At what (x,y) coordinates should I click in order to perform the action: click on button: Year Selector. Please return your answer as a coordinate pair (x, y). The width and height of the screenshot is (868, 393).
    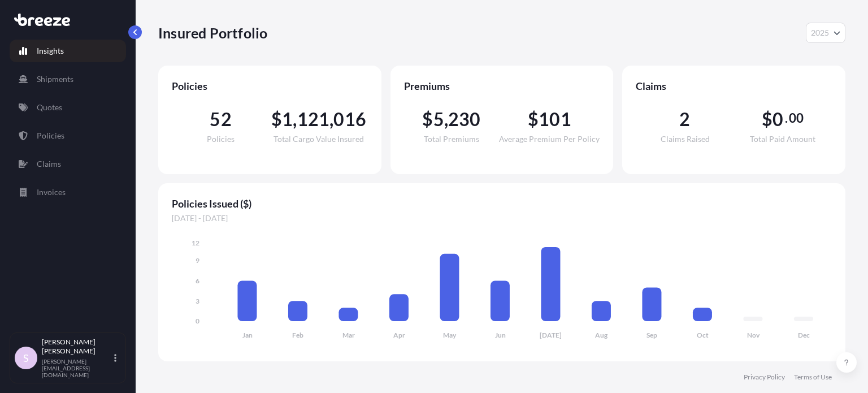
    Looking at the image, I should click on (825, 33).